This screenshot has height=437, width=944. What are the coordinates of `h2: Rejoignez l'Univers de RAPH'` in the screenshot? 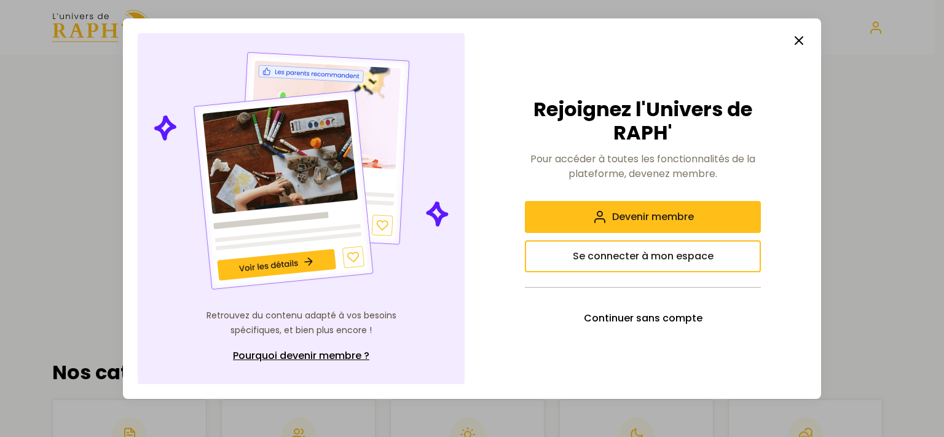 It's located at (643, 121).